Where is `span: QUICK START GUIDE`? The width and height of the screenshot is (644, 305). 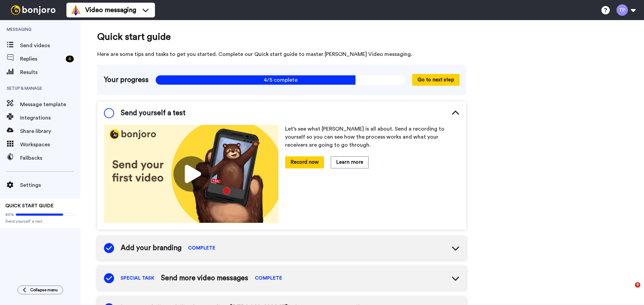 span: QUICK START GUIDE is located at coordinates (30, 206).